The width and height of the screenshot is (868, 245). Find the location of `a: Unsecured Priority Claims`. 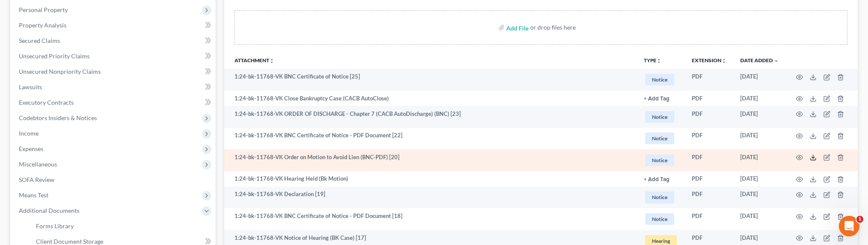

a: Unsecured Priority Claims is located at coordinates (114, 56).